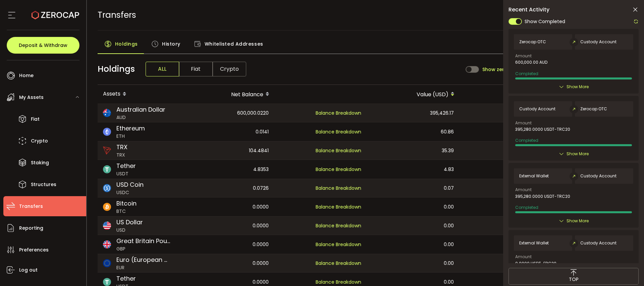  I want to click on span: Whitelisted Addresses, so click(234, 44).